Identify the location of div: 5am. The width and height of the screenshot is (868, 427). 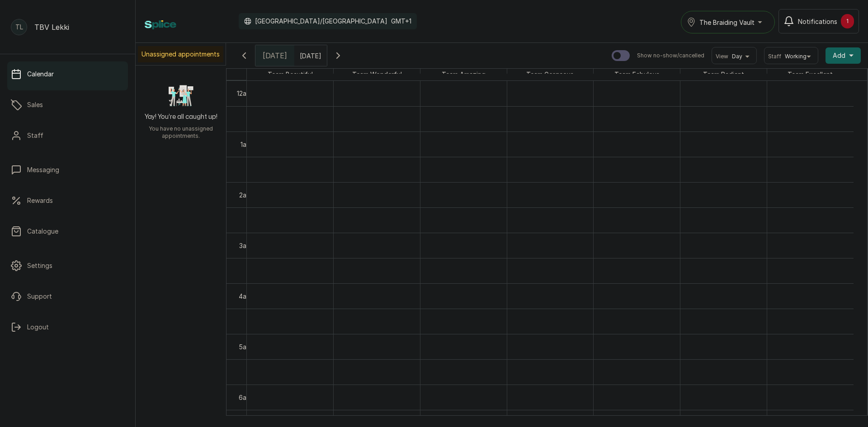
(245, 346).